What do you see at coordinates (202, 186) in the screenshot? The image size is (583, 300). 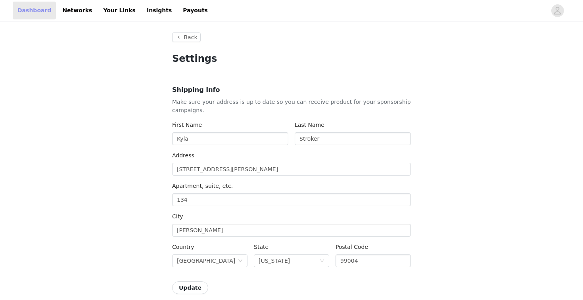 I see `label: Apartment, suite, etc.` at bounding box center [202, 186].